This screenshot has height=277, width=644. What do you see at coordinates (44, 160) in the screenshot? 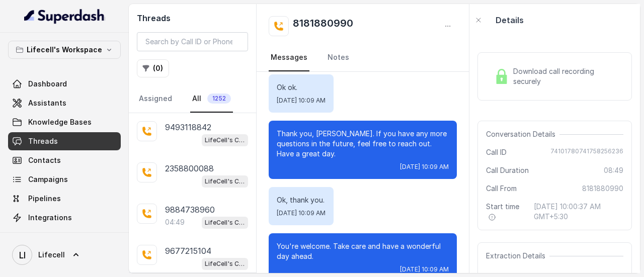
I see `span: Contacts` at bounding box center [44, 160].